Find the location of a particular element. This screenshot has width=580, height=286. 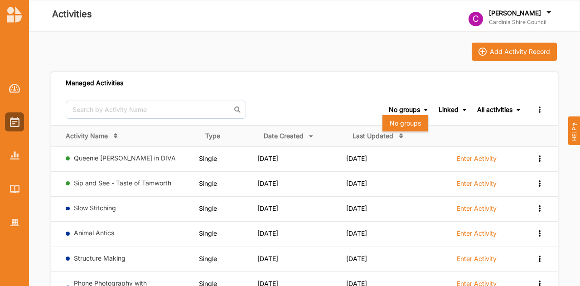

th: Type is located at coordinates (228, 135).